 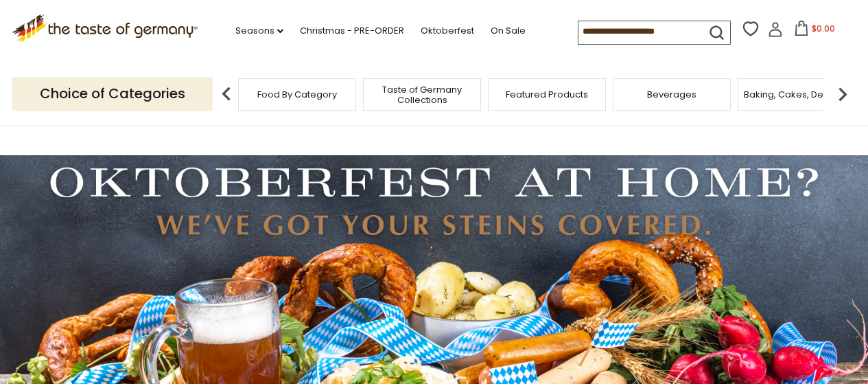 What do you see at coordinates (843, 94) in the screenshot?
I see `img: next arrow` at bounding box center [843, 94].